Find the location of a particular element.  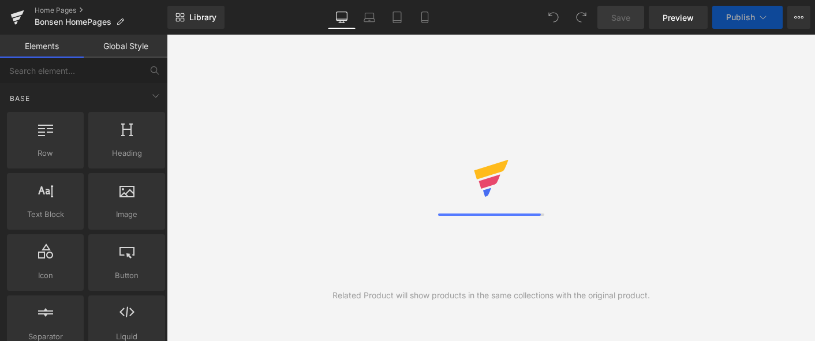

a: Laptop is located at coordinates (369, 17).